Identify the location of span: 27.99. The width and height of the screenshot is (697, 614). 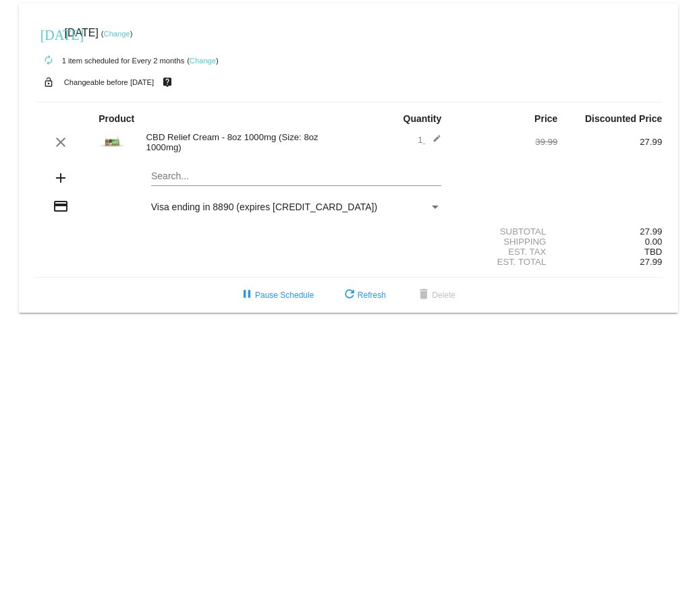
(650, 262).